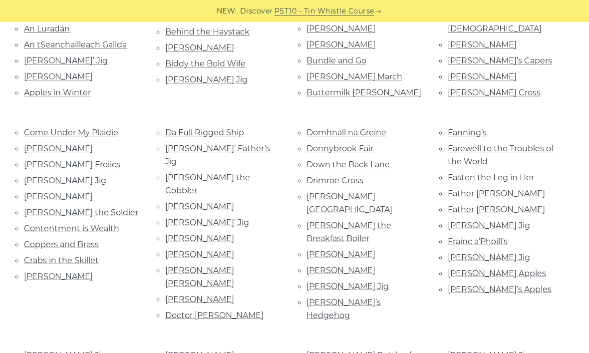 The height and width of the screenshot is (353, 589). I want to click on span: NEW:, so click(227, 11).